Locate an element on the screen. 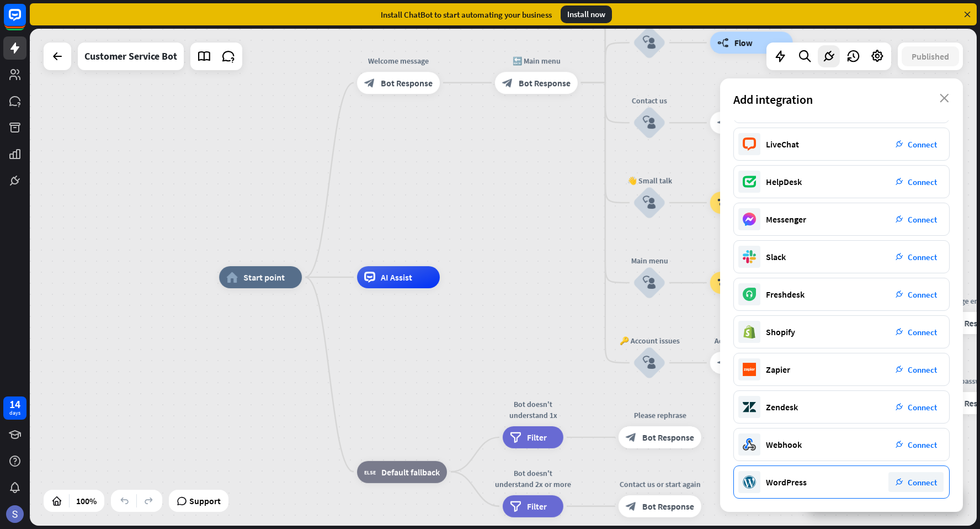 Image resolution: width=980 pixels, height=529 pixels. button: Published is located at coordinates (931, 56).